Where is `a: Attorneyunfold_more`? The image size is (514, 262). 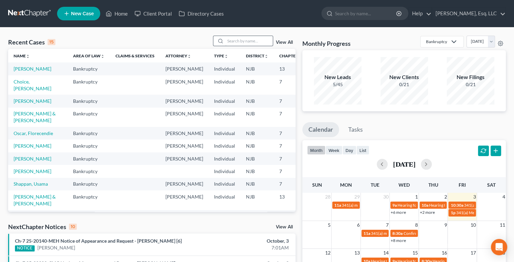
a: Attorneyunfold_more is located at coordinates (178, 56).